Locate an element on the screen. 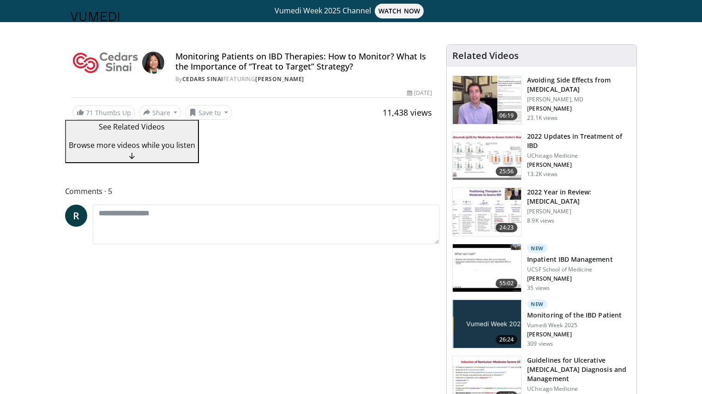 The width and height of the screenshot is (702, 394). span: 55:02 is located at coordinates (506, 284).